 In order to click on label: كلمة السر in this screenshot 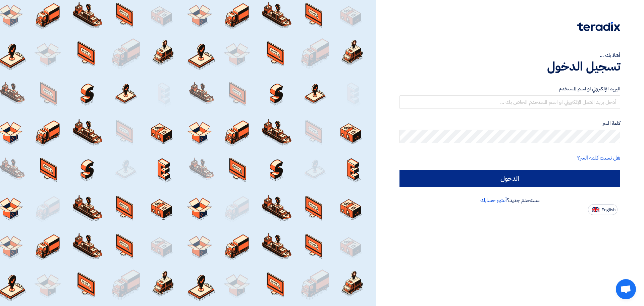, I will do `click(510, 123)`.